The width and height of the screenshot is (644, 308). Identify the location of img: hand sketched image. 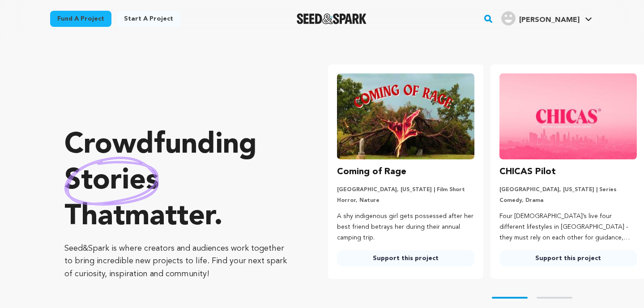
(111, 181).